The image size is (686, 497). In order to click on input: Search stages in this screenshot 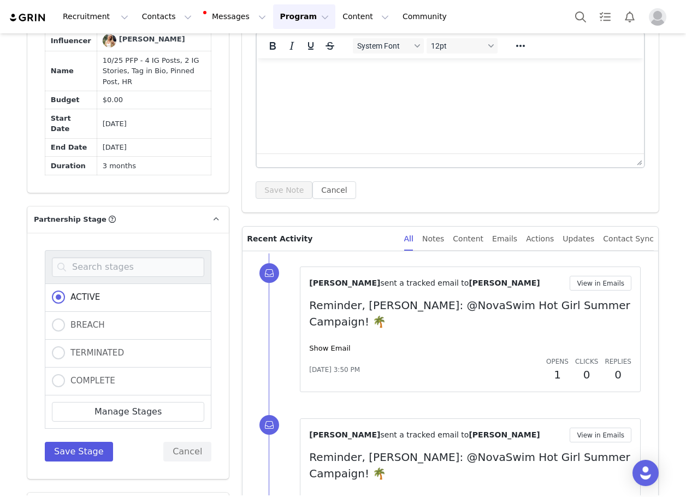, I will do `click(128, 267)`.